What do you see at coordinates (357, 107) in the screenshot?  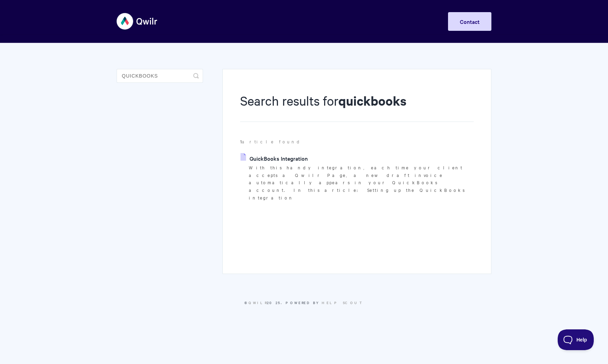 I see `h1: Search results for` at bounding box center [357, 107].